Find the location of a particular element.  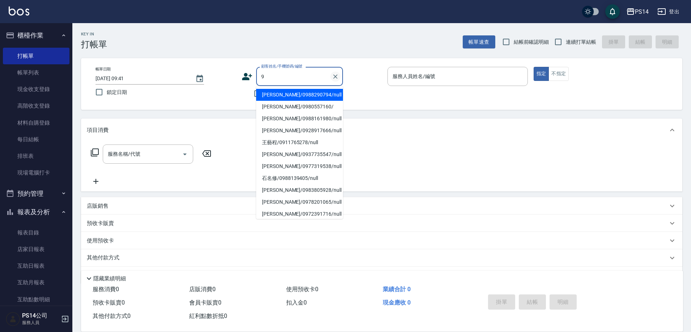

div: 店販銷售 is located at coordinates (381, 206).